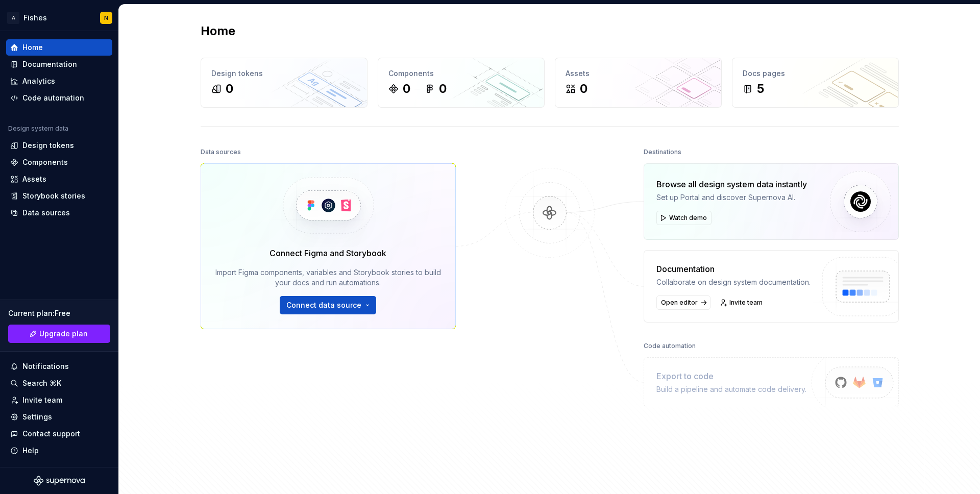 This screenshot has height=494, width=980. What do you see at coordinates (45, 367) in the screenshot?
I see `div: Notifications` at bounding box center [45, 367].